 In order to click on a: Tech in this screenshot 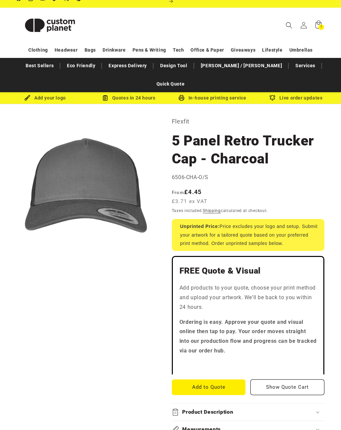, I will do `click(178, 50)`.